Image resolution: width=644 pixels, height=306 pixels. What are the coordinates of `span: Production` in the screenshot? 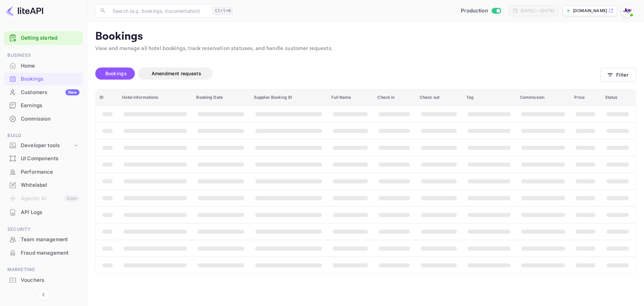 It's located at (474, 11).